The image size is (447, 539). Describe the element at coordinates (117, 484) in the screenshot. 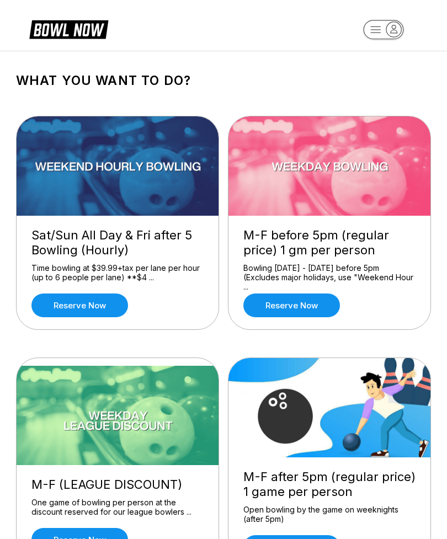

I see `div: M-F (LEAGUE DISCOUNT)` at that location.